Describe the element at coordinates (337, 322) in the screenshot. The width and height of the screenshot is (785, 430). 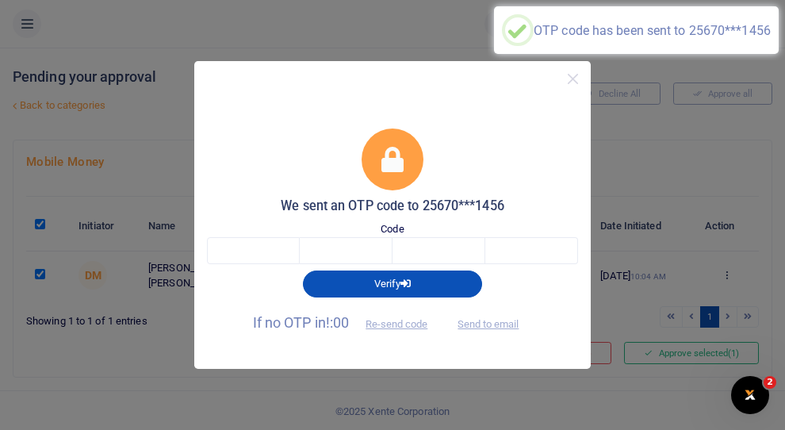
I see `span: !:00` at that location.